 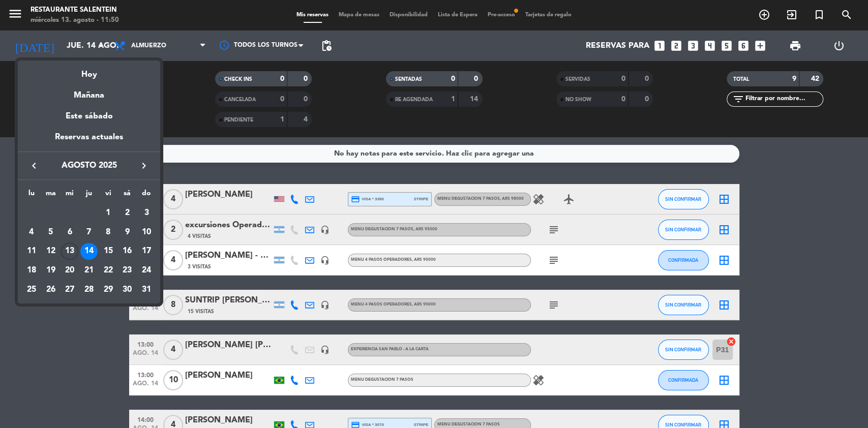 I want to click on i: keyboard_arrow_left, so click(x=35, y=165).